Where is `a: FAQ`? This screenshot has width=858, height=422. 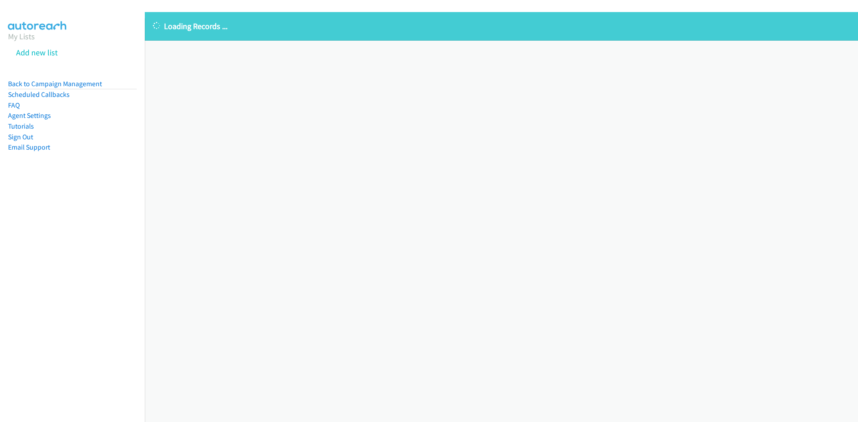 a: FAQ is located at coordinates (14, 105).